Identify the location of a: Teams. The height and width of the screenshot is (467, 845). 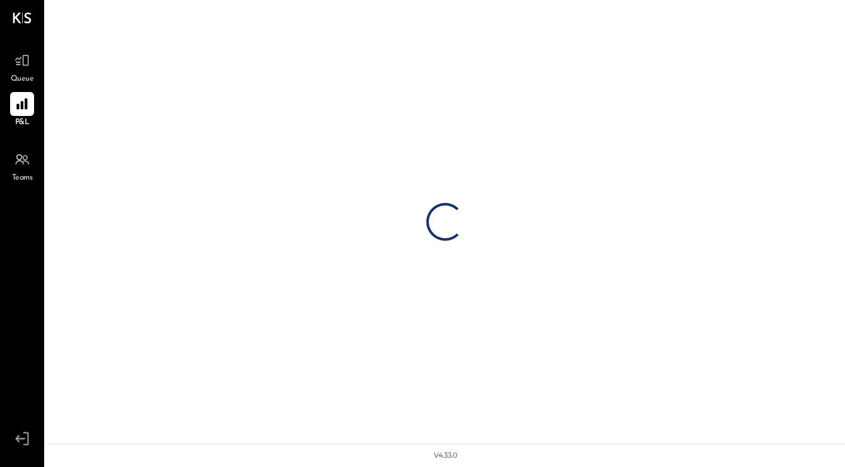
(22, 166).